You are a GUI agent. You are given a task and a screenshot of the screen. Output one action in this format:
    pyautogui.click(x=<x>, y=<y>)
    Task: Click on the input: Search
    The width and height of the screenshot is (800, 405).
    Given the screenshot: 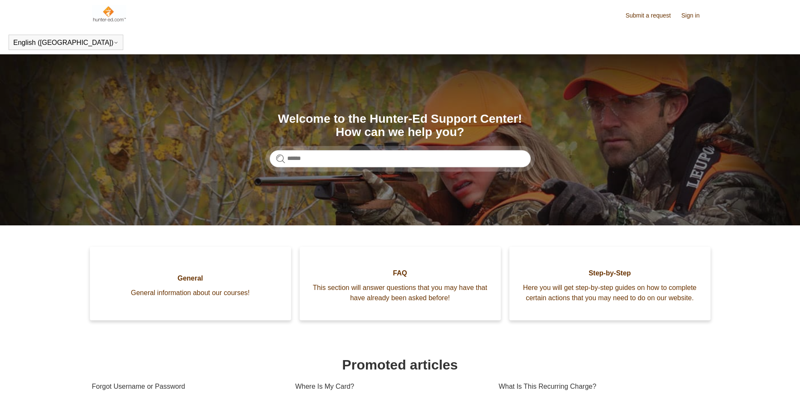 What is the action you would take?
    pyautogui.click(x=400, y=159)
    